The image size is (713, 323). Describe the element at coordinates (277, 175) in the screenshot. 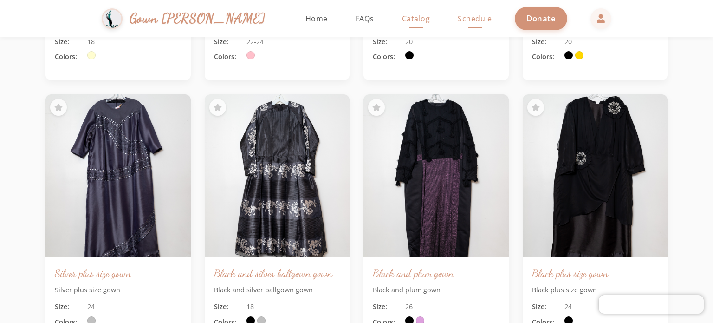

I see `img: Black and silver ballgown gown` at that location.